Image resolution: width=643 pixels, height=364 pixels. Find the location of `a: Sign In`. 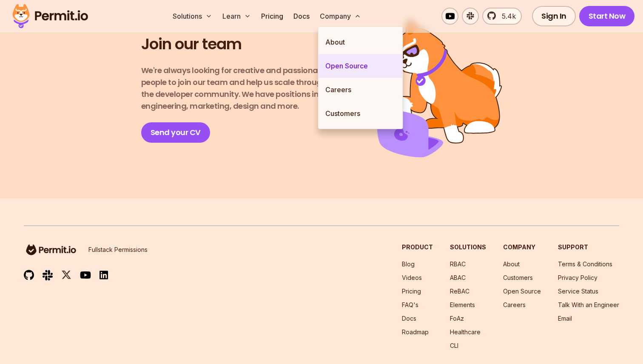

a: Sign In is located at coordinates (554, 16).